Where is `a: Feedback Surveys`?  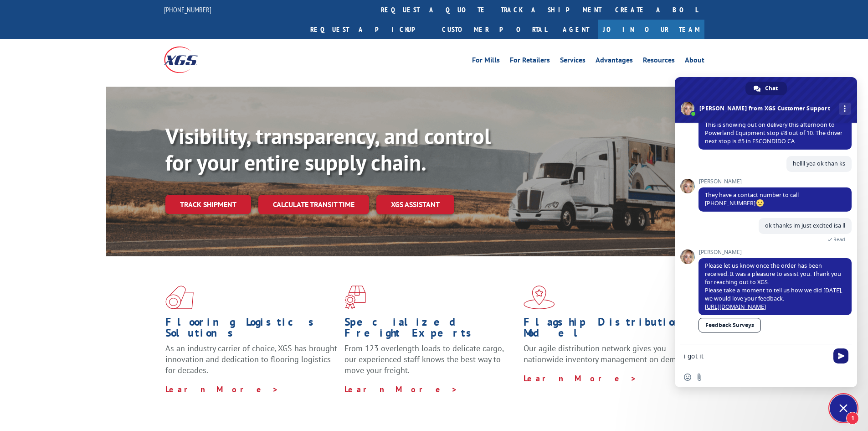
a: Feedback Surveys is located at coordinates (730, 325).